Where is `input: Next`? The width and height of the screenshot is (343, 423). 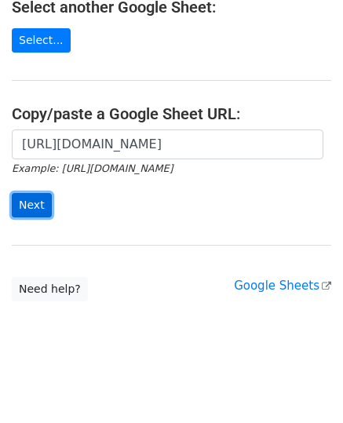
input: Next is located at coordinates (31, 205).